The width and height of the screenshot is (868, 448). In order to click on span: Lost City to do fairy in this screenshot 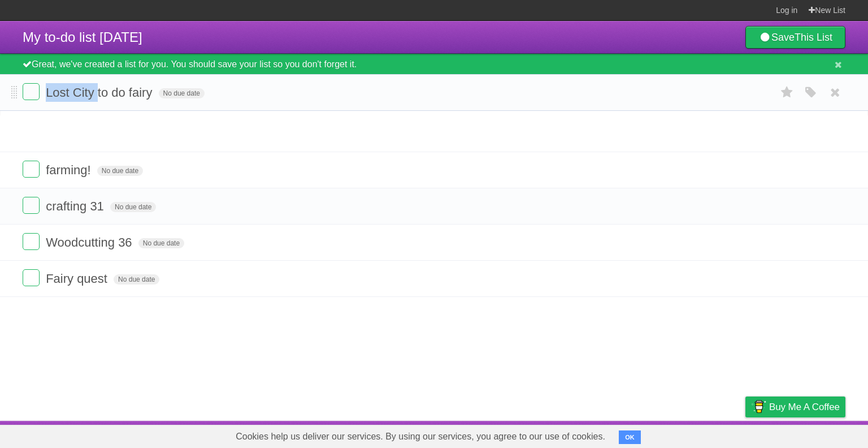, I will do `click(100, 92)`.